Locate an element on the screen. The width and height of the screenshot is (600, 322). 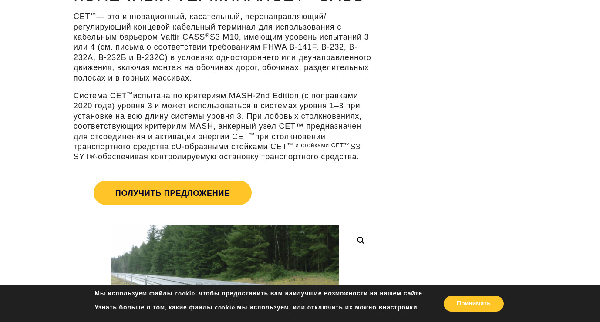
button: Принимать is located at coordinates (474, 304).